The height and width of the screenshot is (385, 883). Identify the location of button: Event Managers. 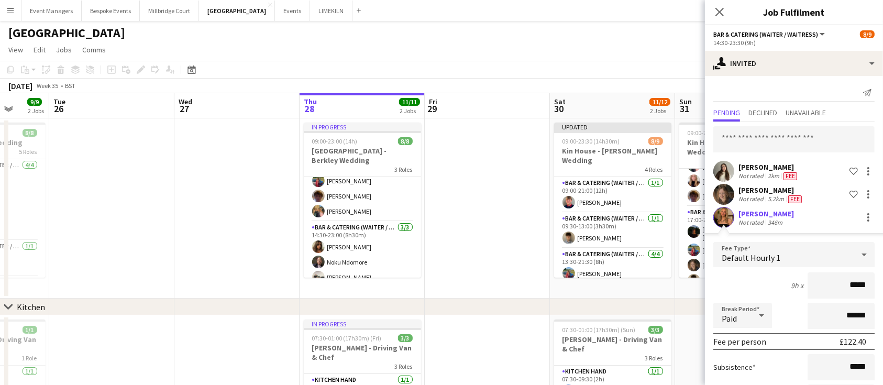
(51, 10).